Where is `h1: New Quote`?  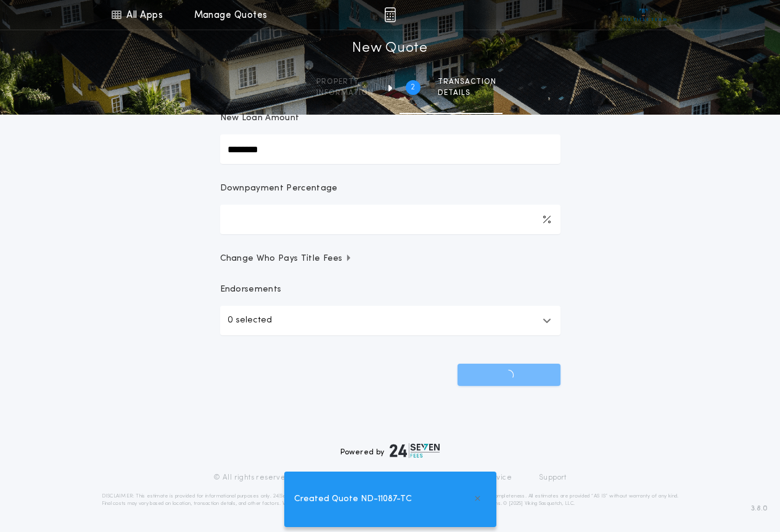
h1: New Quote is located at coordinates (390, 48).